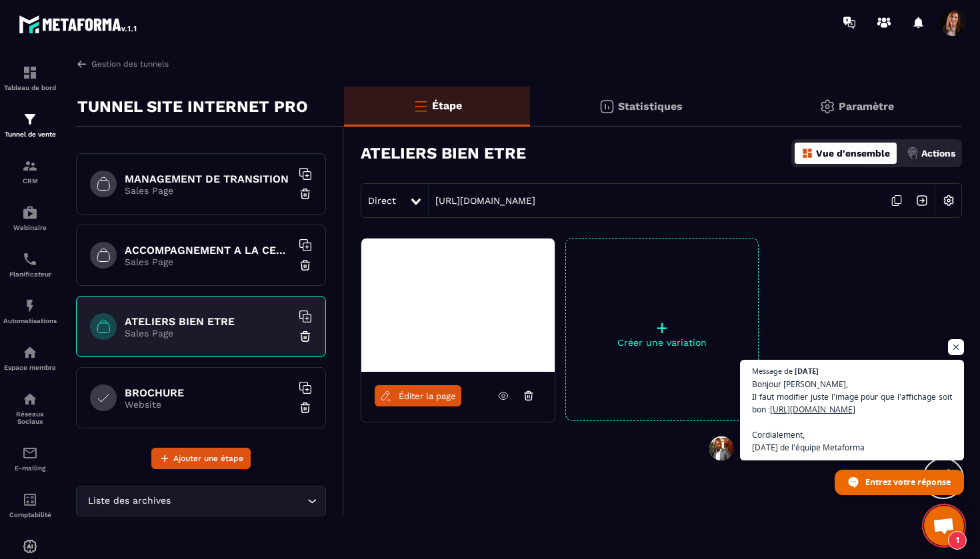 The height and width of the screenshot is (559, 980). What do you see at coordinates (200, 501) in the screenshot?
I see `div: Search for option` at bounding box center [200, 501].